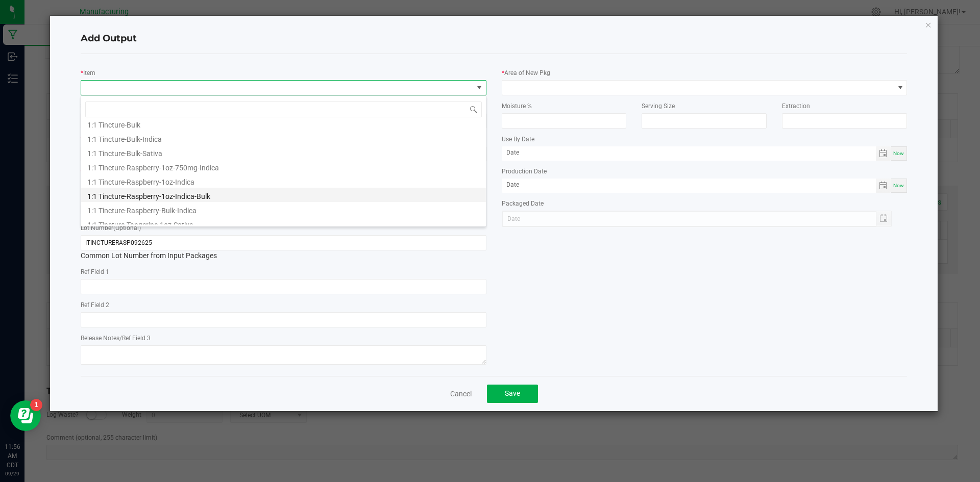 The image size is (980, 482). I want to click on h4: Add Output, so click(494, 39).